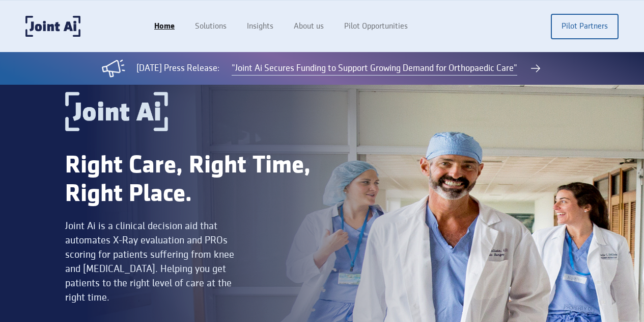  What do you see at coordinates (193, 180) in the screenshot?
I see `div: Right Care, Right Time, Right Place.` at bounding box center [193, 180].